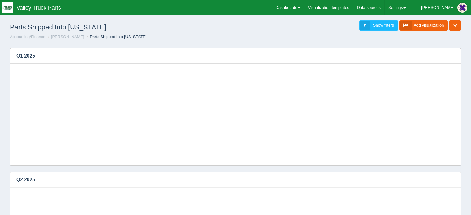 The height and width of the screenshot is (215, 471). Describe the element at coordinates (462, 8) in the screenshot. I see `img: Profile Picture` at that location.